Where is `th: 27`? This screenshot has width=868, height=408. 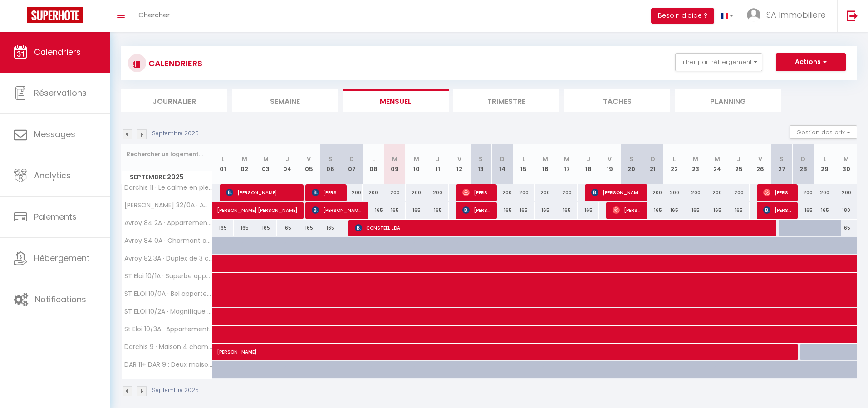
th: 27 is located at coordinates (782, 164).